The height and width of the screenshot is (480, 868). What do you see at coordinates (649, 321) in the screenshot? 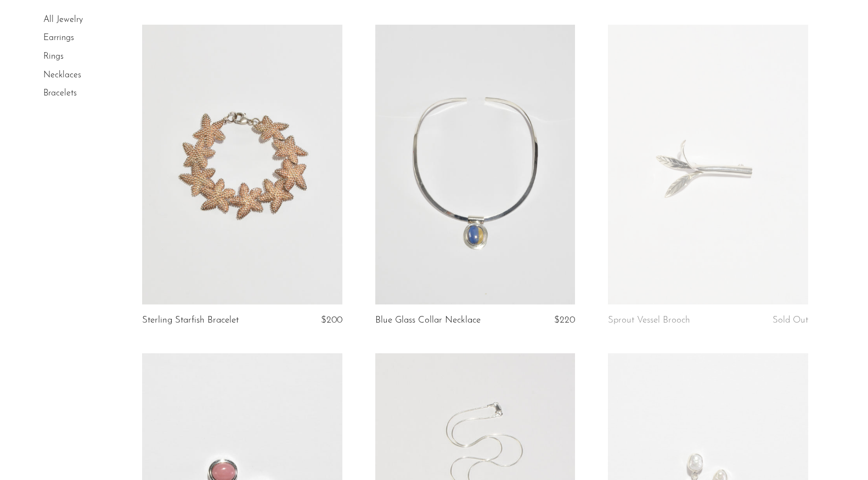
I see `a: Sprout Vessel Brooch` at bounding box center [649, 321].